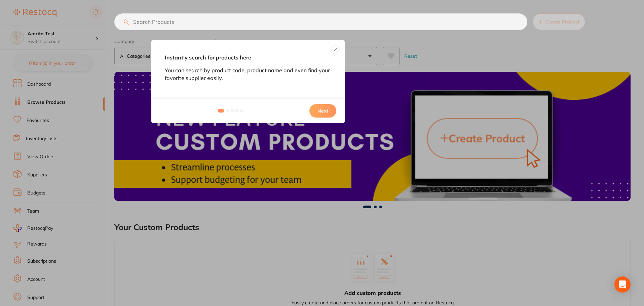 The height and width of the screenshot is (306, 644). What do you see at coordinates (623, 285) in the screenshot?
I see `div: Open Intercom Messenger` at bounding box center [623, 285].